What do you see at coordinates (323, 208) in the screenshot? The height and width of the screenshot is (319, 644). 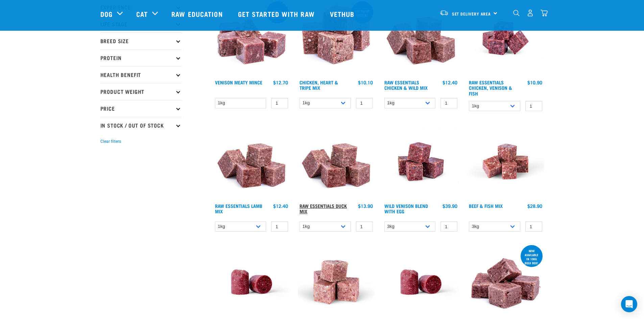 I see `a: Raw Essentials Duck Mix` at bounding box center [323, 208].